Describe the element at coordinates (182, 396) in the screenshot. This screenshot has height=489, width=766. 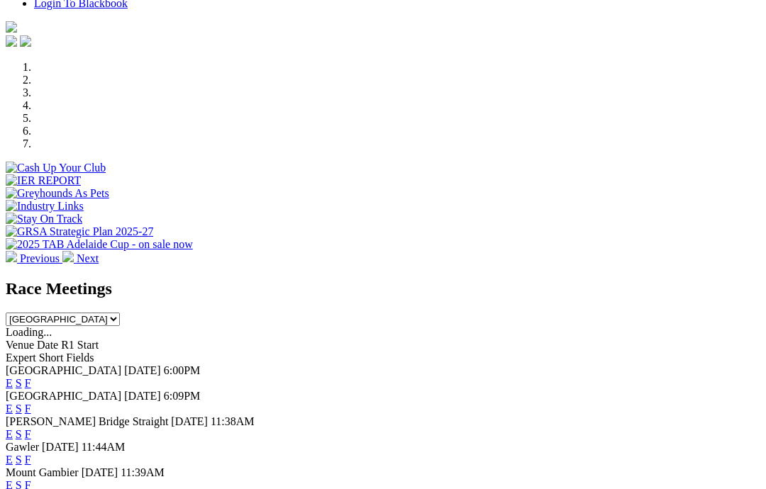
I see `span: 6:09PM` at that location.